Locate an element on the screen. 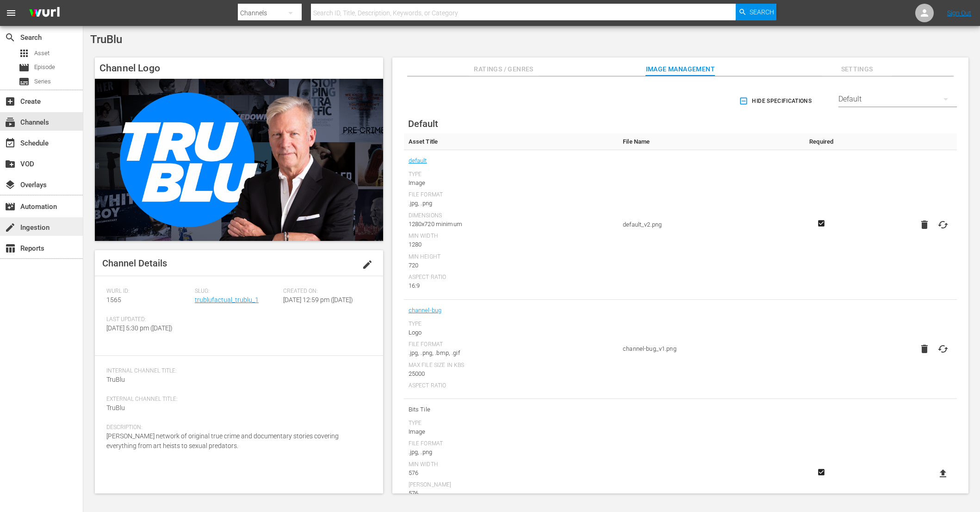 The height and width of the screenshot is (512, 980). div: 25000 is located at coordinates (512, 374).